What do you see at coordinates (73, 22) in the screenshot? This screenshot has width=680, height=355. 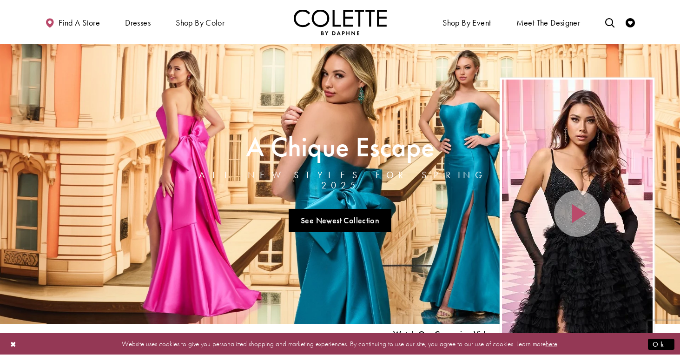 I see `a: Find a store` at bounding box center [73, 22].